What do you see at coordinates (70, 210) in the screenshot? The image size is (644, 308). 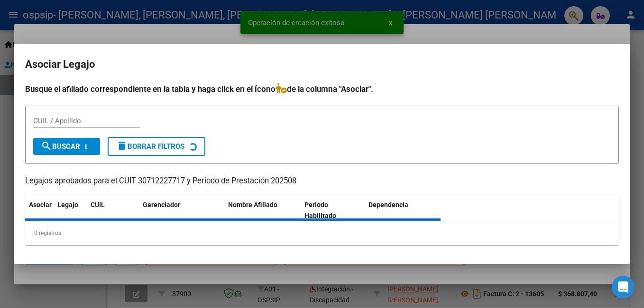 I see `datatable-header-cell: Legajo` at bounding box center [70, 210].